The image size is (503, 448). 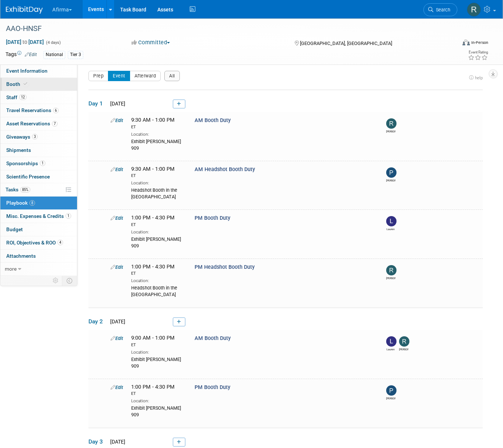 What do you see at coordinates (119, 76) in the screenshot?
I see `button: Event` at bounding box center [119, 76].